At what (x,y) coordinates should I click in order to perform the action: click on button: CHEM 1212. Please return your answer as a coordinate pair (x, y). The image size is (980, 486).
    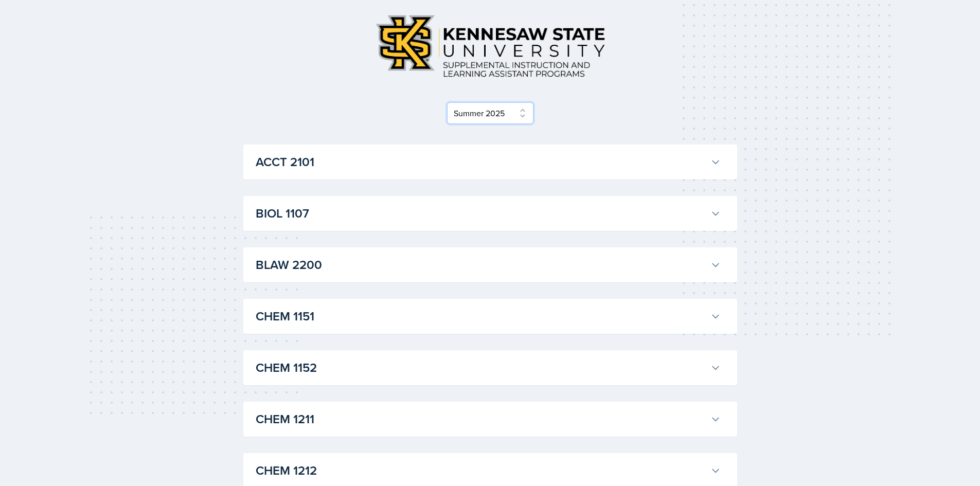
    Looking at the image, I should click on (488, 471).